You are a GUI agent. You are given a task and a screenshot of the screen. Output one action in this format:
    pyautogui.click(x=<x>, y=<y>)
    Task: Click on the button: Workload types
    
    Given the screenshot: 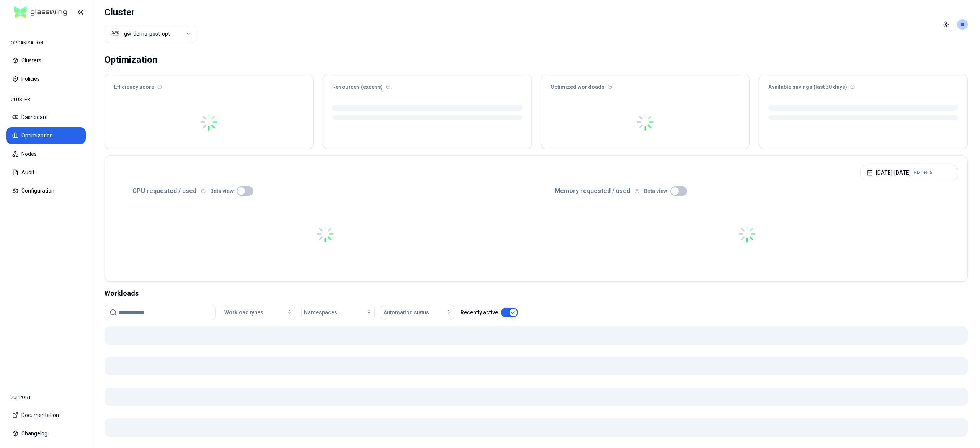 What is the action you would take?
    pyautogui.click(x=258, y=312)
    